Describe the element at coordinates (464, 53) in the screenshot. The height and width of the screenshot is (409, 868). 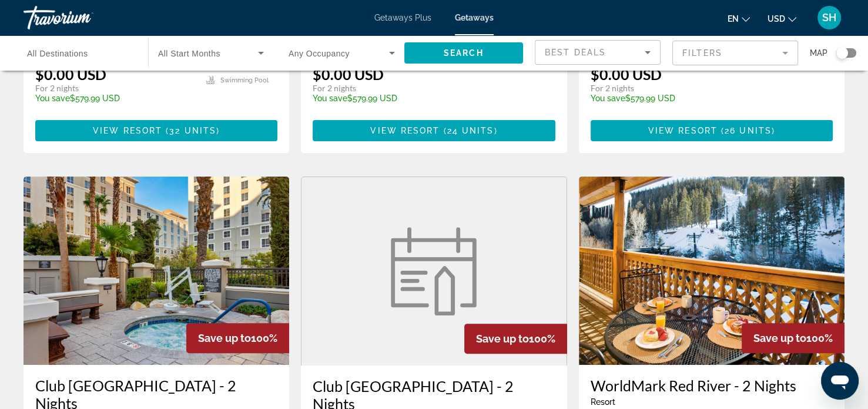
I see `button: Search` at that location.